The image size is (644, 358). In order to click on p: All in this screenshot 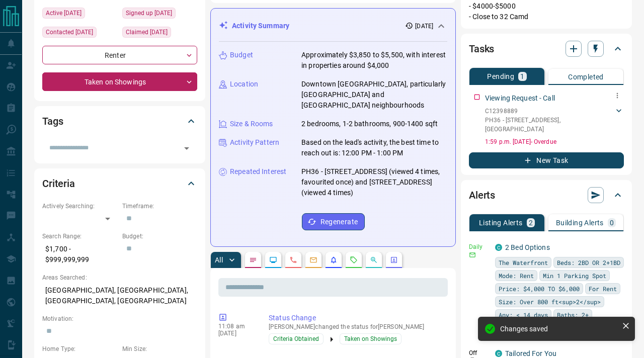, I will do `click(219, 260)`.